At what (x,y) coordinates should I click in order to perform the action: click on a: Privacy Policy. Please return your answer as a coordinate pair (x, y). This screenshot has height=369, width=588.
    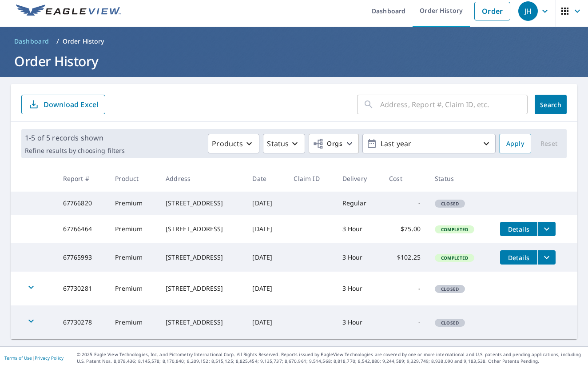
    Looking at the image, I should click on (49, 358).